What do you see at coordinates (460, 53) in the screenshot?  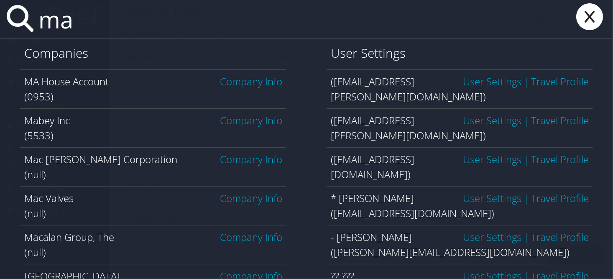 I see `h1: User Settings` at bounding box center [460, 53].